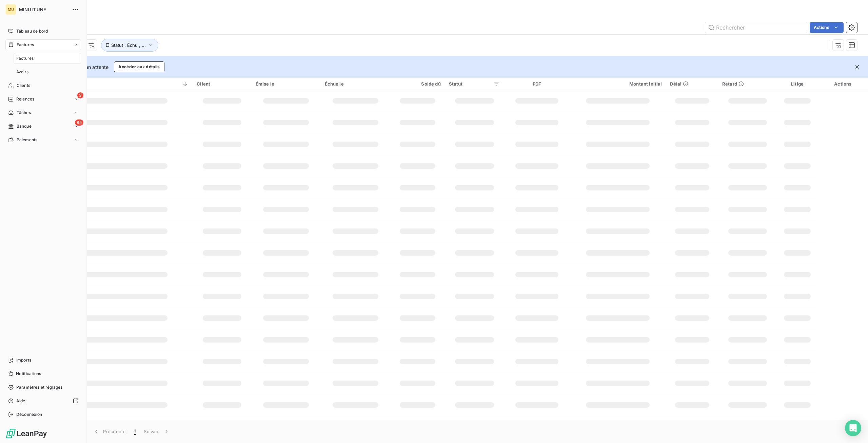 Image resolution: width=868 pixels, height=443 pixels. Describe the element at coordinates (24, 127) in the screenshot. I see `span: Banque` at that location.